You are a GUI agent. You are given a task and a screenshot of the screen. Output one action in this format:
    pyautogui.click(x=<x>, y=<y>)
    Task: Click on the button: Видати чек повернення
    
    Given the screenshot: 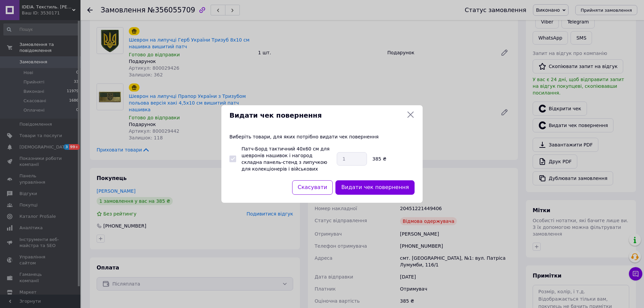 What is the action you would take?
    pyautogui.click(x=375, y=187)
    